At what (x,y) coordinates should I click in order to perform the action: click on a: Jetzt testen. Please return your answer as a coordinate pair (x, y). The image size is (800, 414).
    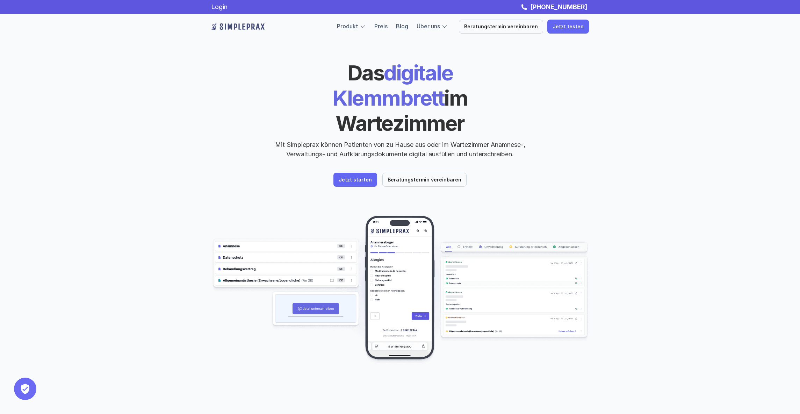
    Looking at the image, I should click on (568, 27).